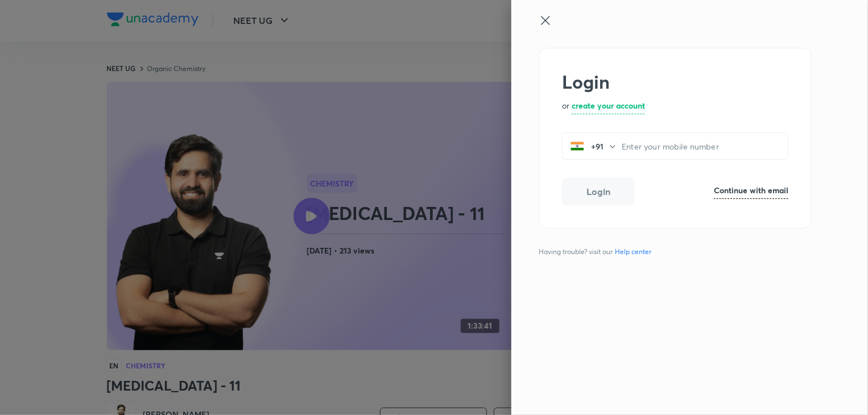 This screenshot has width=868, height=415. Describe the element at coordinates (705, 146) in the screenshot. I see `input: Enter your mobile number` at that location.